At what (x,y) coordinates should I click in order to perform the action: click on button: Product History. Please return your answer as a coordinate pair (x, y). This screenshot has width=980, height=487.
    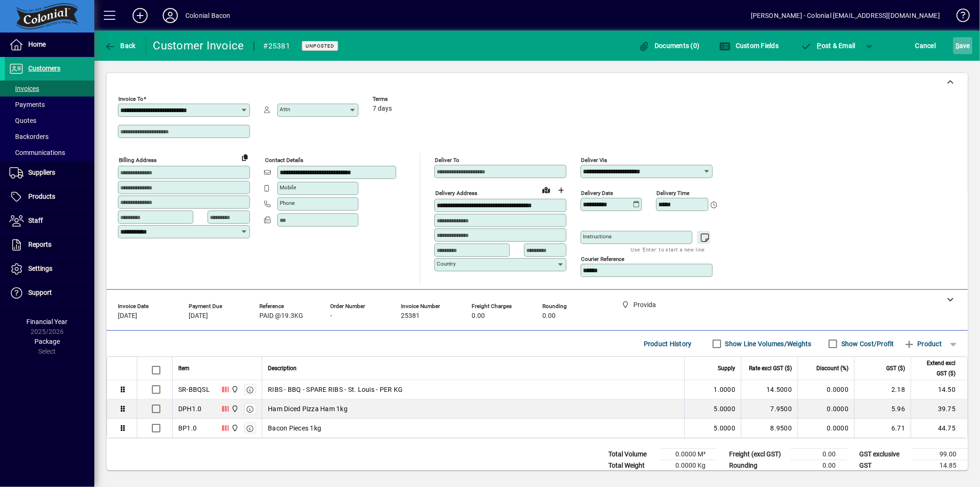
    Looking at the image, I should click on (668, 344).